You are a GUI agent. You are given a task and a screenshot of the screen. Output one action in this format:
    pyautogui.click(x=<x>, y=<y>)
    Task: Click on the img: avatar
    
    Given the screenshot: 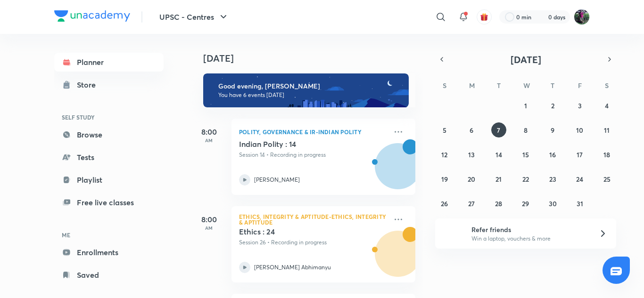 What is the action you would take?
    pyautogui.click(x=484, y=17)
    